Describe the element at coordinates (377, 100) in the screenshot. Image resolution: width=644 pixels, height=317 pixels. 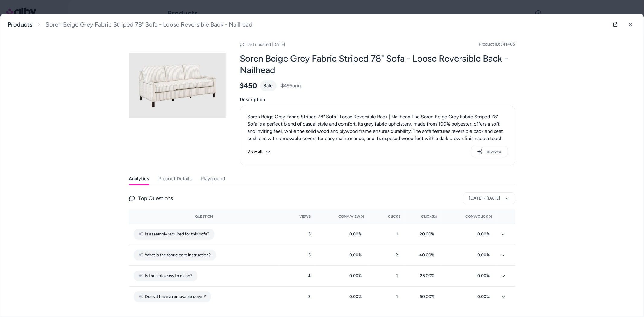
I see `span: Description` at that location.